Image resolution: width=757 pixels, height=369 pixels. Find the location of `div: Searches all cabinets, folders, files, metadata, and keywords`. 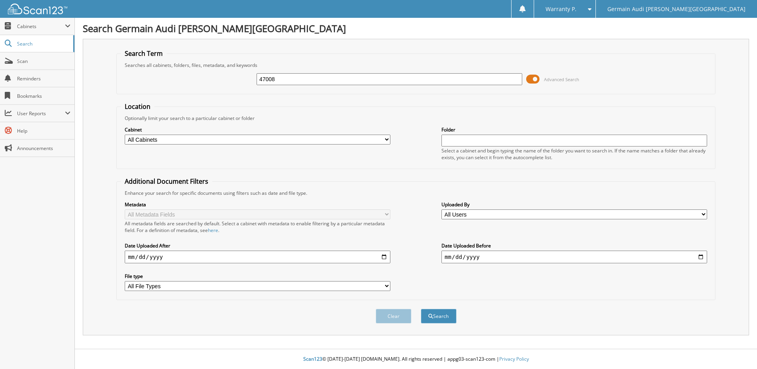

div: Searches all cabinets, folders, files, metadata, and keywords is located at coordinates (416, 65).